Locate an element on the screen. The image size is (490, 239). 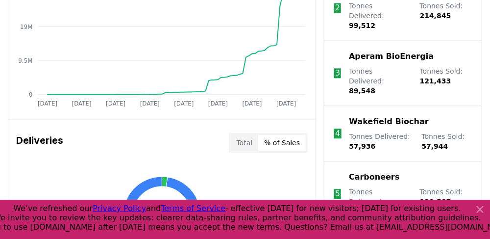
a: Aperam BioEnergia is located at coordinates (391, 56).